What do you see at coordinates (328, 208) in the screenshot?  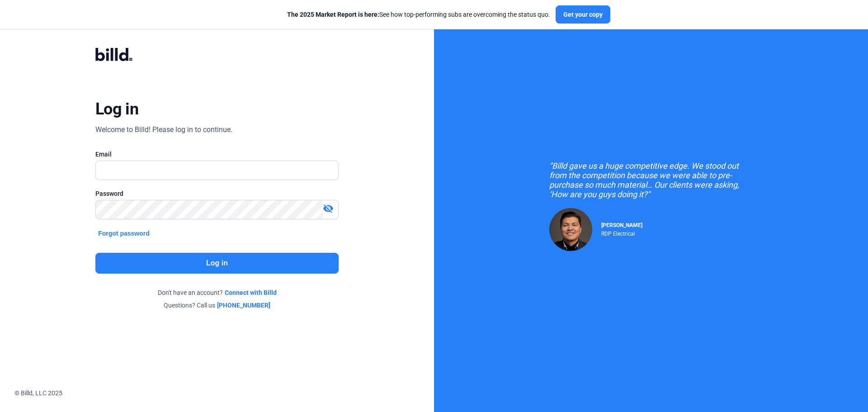 I see `mat-icon: visibility_off` at bounding box center [328, 208].